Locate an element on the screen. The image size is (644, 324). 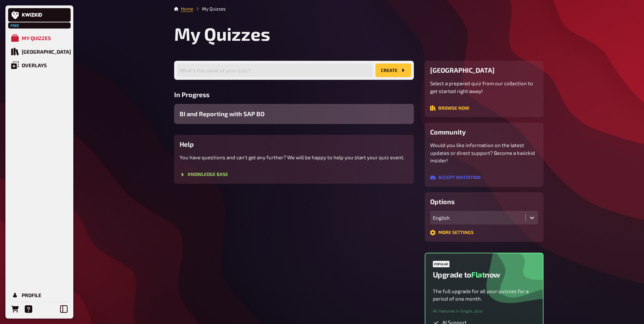
button: More settings is located at coordinates (452, 232).